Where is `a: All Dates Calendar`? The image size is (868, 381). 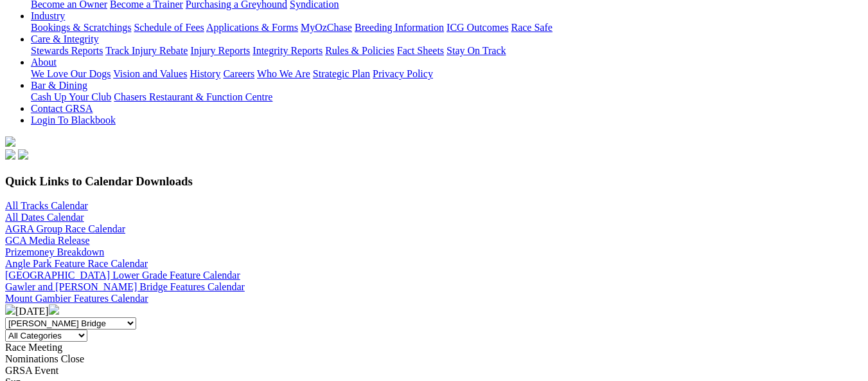 a: All Dates Calendar is located at coordinates (44, 217).